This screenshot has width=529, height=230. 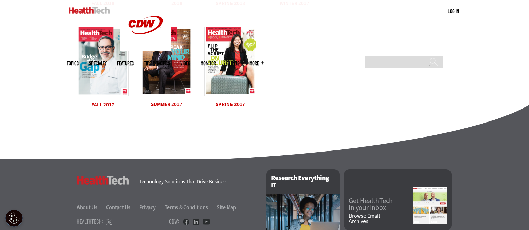 What do you see at coordinates (430, 205) in the screenshot?
I see `img: newsletter screenshot` at bounding box center [430, 205].